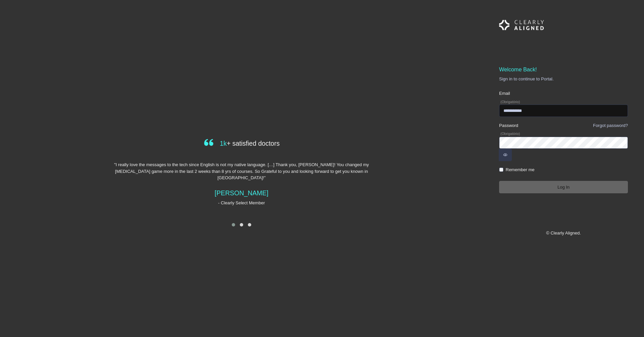 Image resolution: width=644 pixels, height=337 pixels. Describe the element at coordinates (563, 79) in the screenshot. I see `p: Sign in to continue to Portal.` at that location.